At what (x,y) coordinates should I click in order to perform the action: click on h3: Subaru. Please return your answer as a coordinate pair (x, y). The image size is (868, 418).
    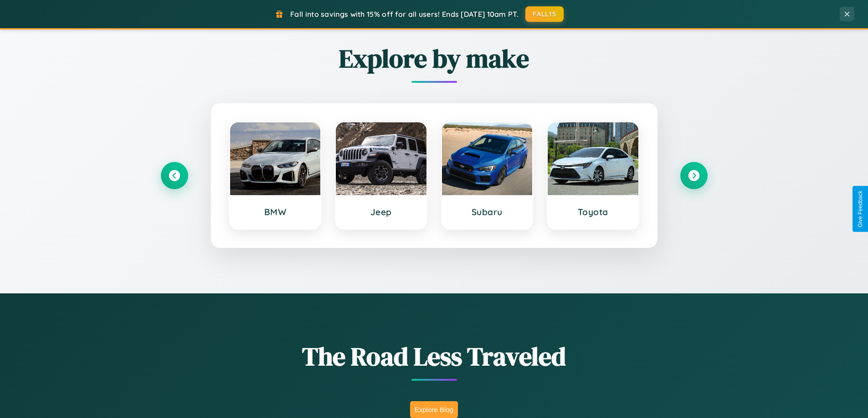
    Looking at the image, I should click on (487, 213).